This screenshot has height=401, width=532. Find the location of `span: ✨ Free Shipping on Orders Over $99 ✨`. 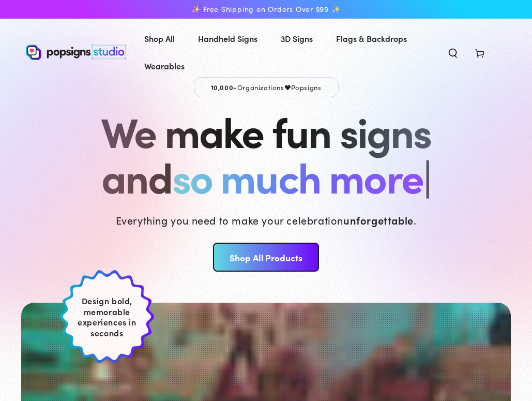

span: ✨ Free Shipping on Orders Over $99 ✨ is located at coordinates (266, 9).